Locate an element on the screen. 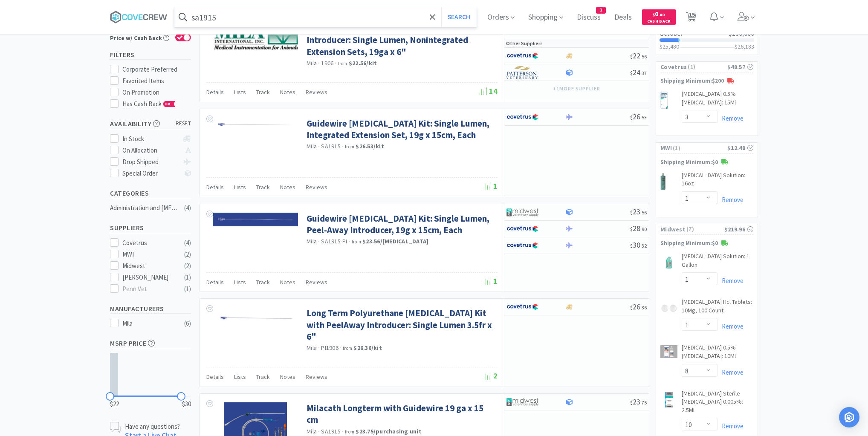 This screenshot has height=436, width=868. span: SA1915-PI is located at coordinates (334, 242).